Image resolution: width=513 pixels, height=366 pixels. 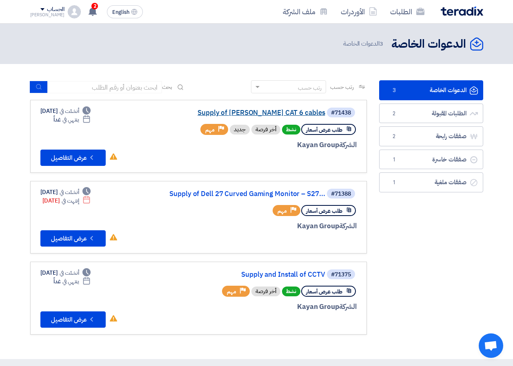 What do you see at coordinates (431, 182) in the screenshot?
I see `a: صفقات ملغية1` at bounding box center [431, 182].